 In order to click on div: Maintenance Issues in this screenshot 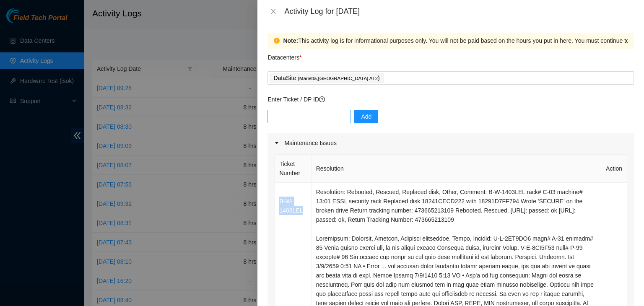, I will do `click(451, 143)`.